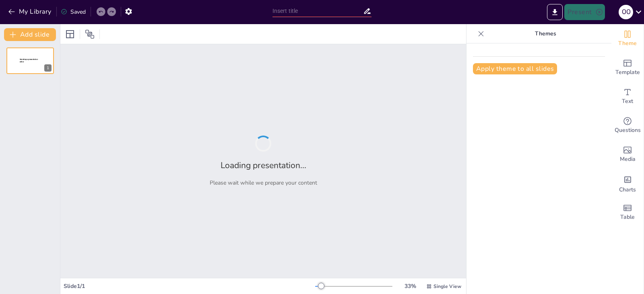 The image size is (644, 294). What do you see at coordinates (627, 43) in the screenshot?
I see `span: Theme` at bounding box center [627, 43].